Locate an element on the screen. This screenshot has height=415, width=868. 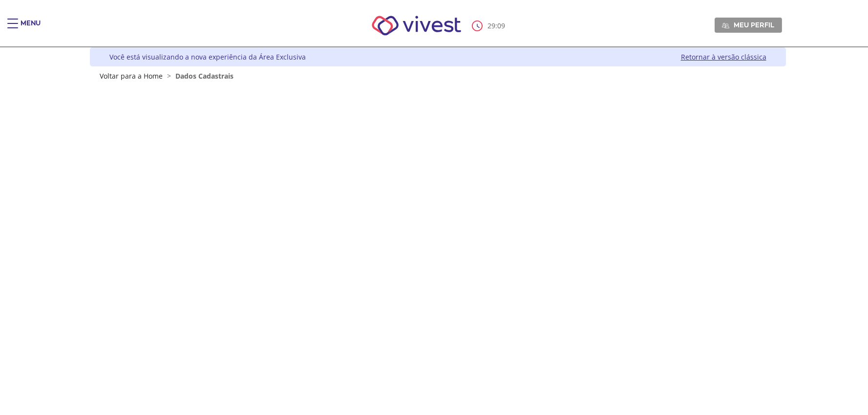
span: Meu perfil is located at coordinates (754, 25).